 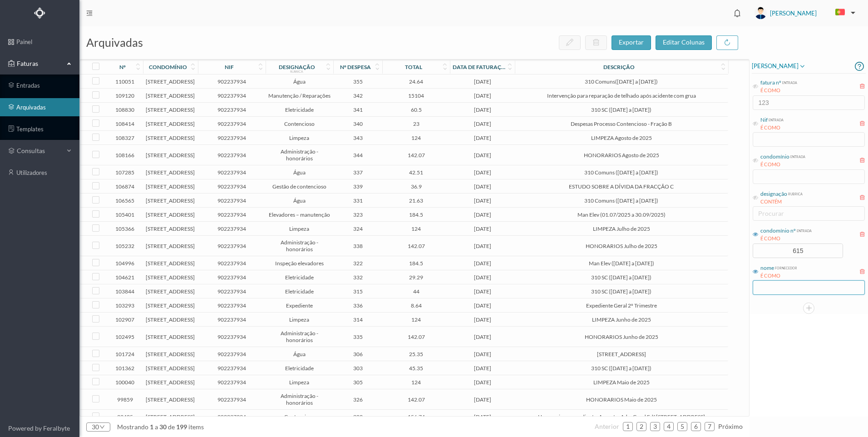 What do you see at coordinates (844, 12) in the screenshot?
I see `button: PT` at bounding box center [844, 12].